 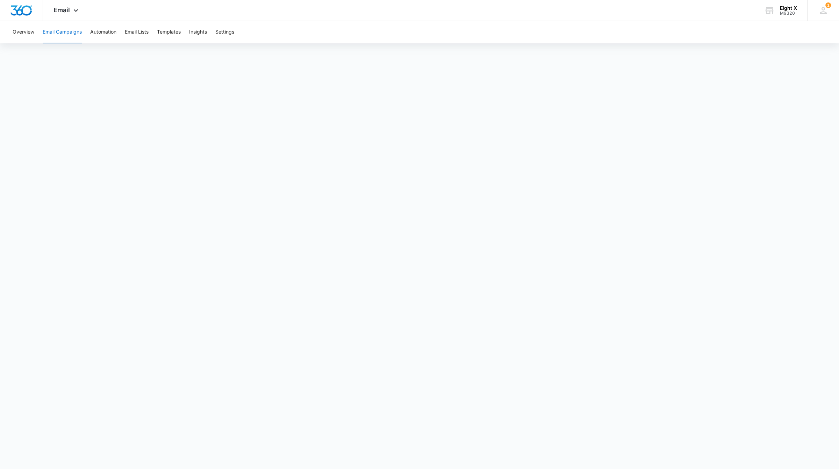 What do you see at coordinates (62, 32) in the screenshot?
I see `button: Email Campaigns` at bounding box center [62, 32].